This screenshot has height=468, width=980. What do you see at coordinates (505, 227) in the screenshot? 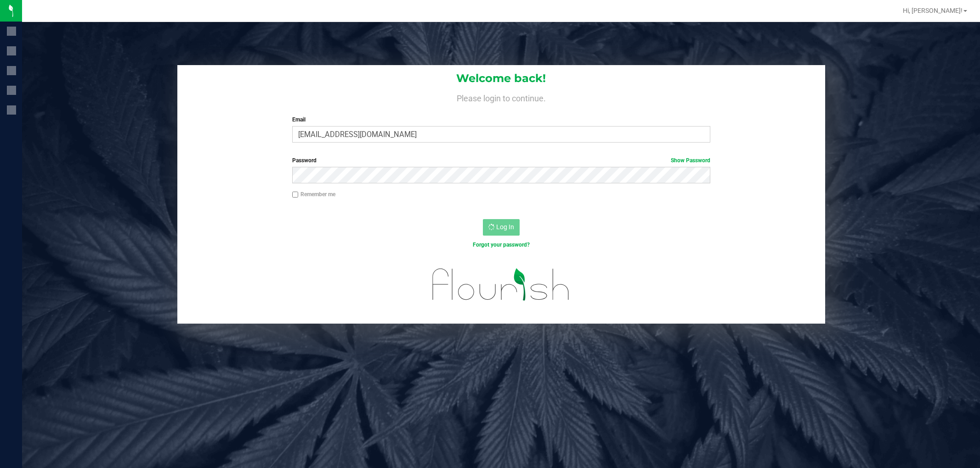
I see `span: Log In` at bounding box center [505, 227].